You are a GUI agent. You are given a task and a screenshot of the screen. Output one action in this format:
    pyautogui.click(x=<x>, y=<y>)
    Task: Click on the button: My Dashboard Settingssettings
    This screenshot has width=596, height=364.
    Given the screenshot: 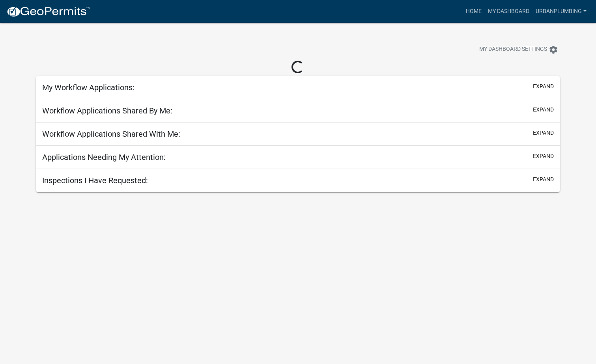 What is the action you would take?
    pyautogui.click(x=519, y=49)
    